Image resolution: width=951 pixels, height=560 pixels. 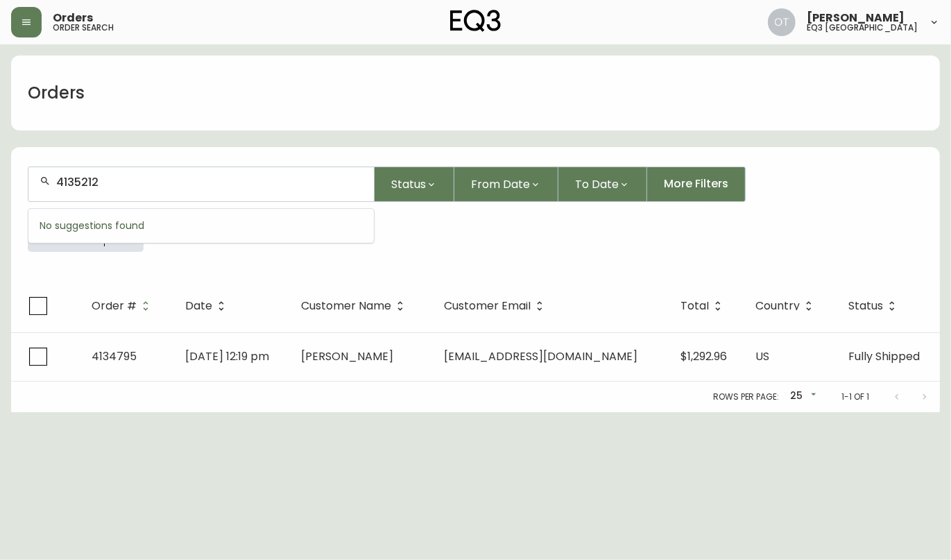 What do you see at coordinates (83, 27) in the screenshot?
I see `h5: order search` at bounding box center [83, 27].